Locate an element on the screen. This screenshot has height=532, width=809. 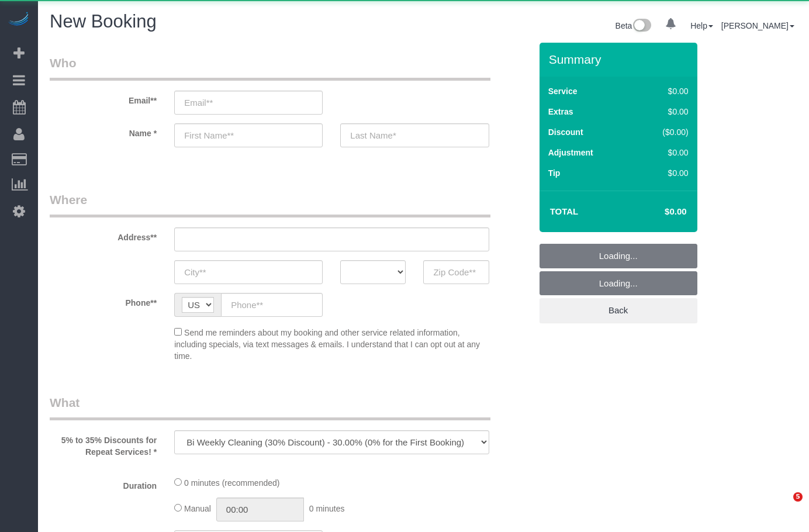
label: Adjustment is located at coordinates (571, 152).